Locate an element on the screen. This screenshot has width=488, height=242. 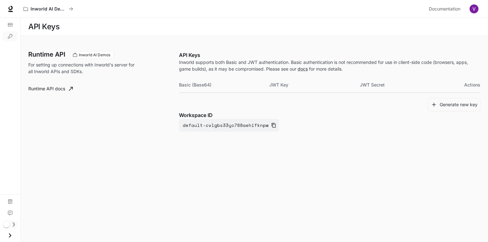
a: Runtime API docs is located at coordinates (51, 89).